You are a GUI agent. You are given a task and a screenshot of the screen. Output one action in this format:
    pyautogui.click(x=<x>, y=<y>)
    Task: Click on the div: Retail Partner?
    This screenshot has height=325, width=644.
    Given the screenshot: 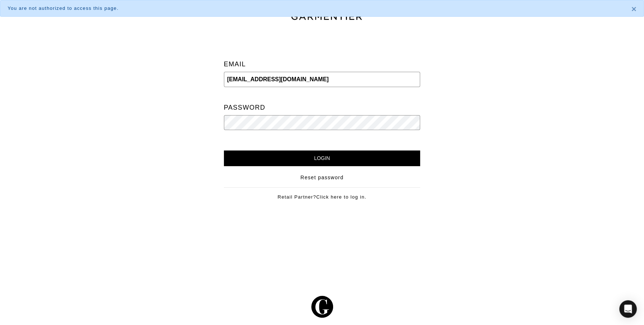 What is the action you would take?
    pyautogui.click(x=322, y=194)
    